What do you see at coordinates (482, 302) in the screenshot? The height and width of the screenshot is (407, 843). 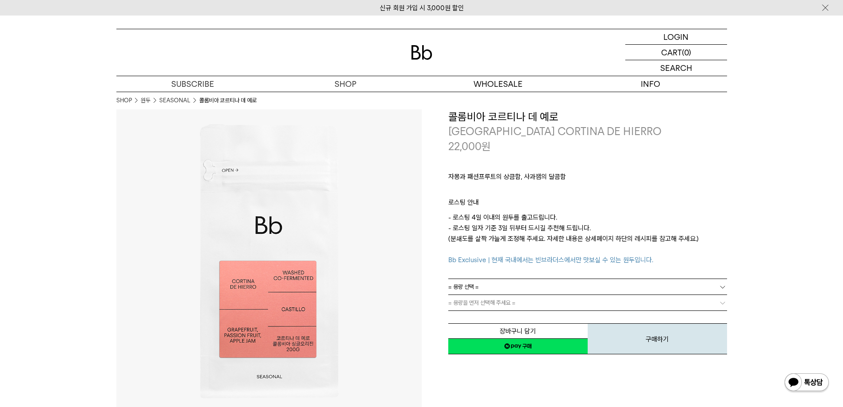 I see `span: = 용량을 먼저 선택해 주세요 =` at bounding box center [482, 302].